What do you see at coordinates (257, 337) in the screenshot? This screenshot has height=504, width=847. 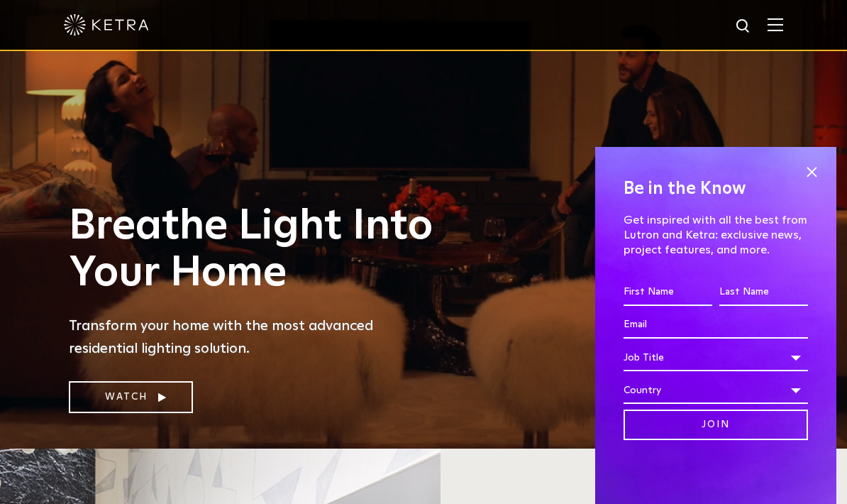 I see `p: Transform your home with the most advanced residential lighting solution.` at bounding box center [257, 337].